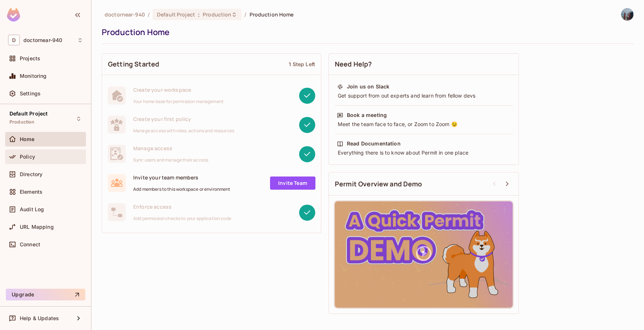  Describe the element at coordinates (178, 90) in the screenshot. I see `span: Create your workspace` at that location.